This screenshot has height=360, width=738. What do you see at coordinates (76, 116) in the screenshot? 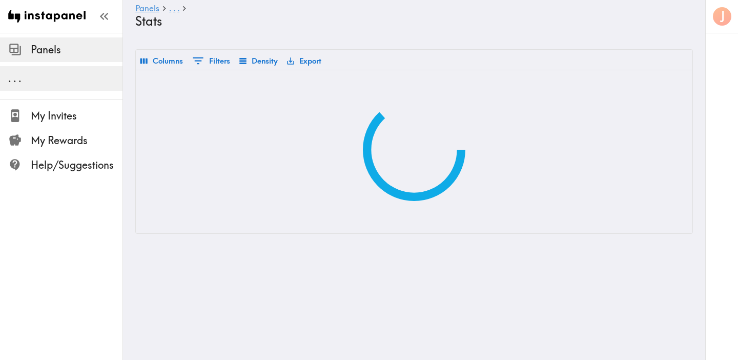
I see `span: My Invites` at bounding box center [76, 116].